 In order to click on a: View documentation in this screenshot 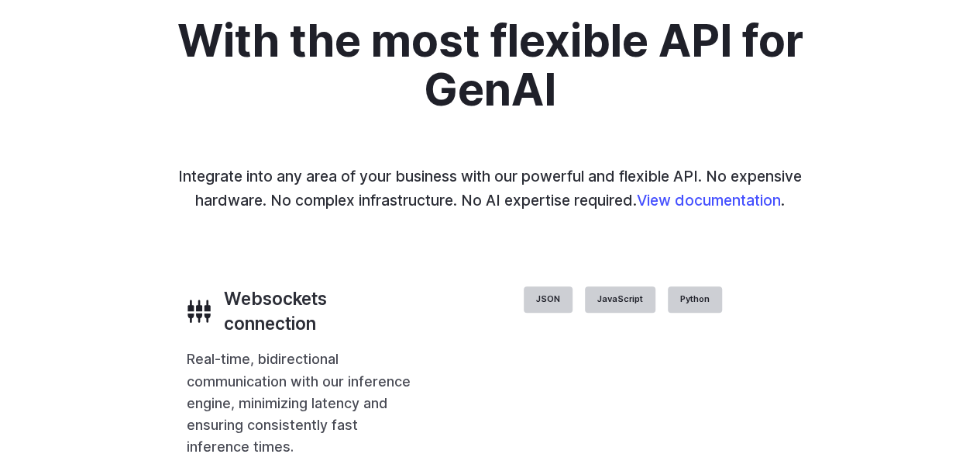, I will do `click(709, 200)`.